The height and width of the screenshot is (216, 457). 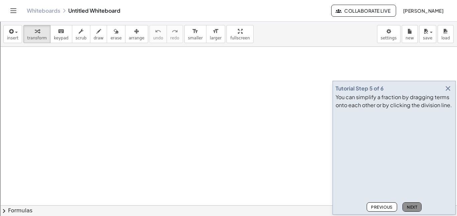 What do you see at coordinates (37, 38) in the screenshot?
I see `span: transform` at bounding box center [37, 38].